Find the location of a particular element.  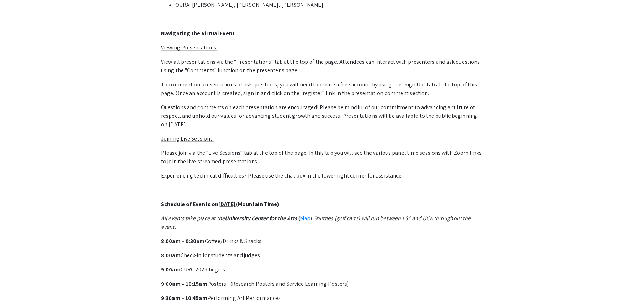

p: Questions and comments on each presentation are encouraged! Please be mindful of our commitment t... is located at coordinates (322, 116).